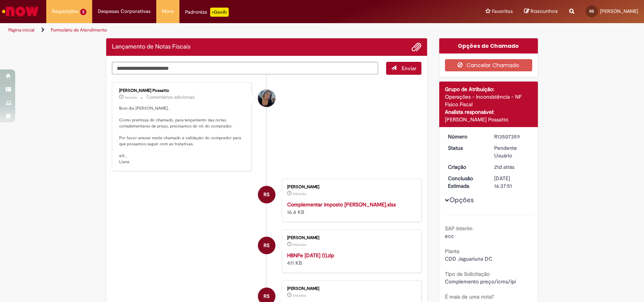 This screenshot has height=302, width=644. What do you see at coordinates (206, 12) in the screenshot?
I see `div: Padroniza` at bounding box center [206, 12].